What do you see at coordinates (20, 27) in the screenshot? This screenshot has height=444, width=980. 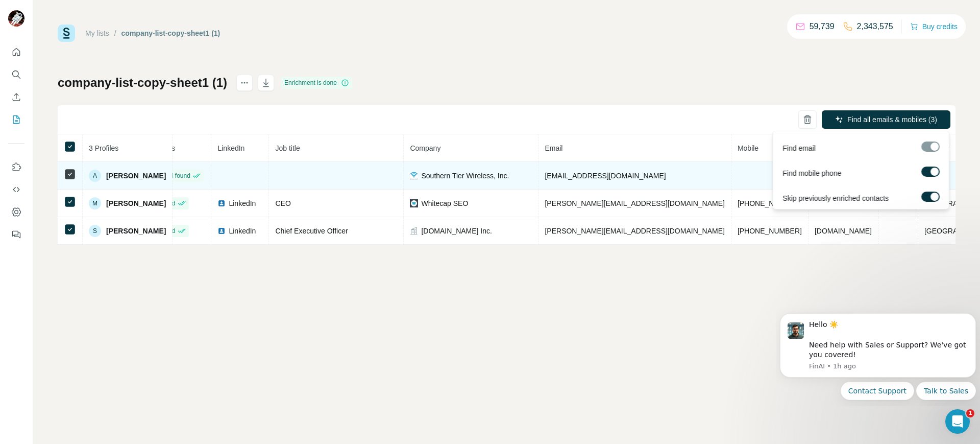 I see `img: Profile image for FinAI` at bounding box center [20, 27].